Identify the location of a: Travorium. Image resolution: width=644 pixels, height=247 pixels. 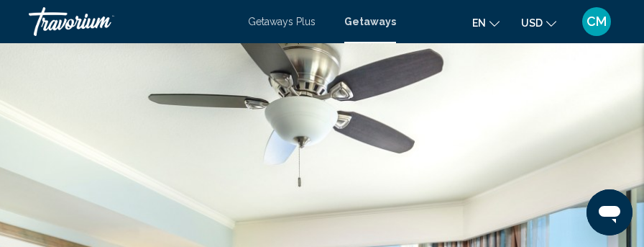
(130, 21).